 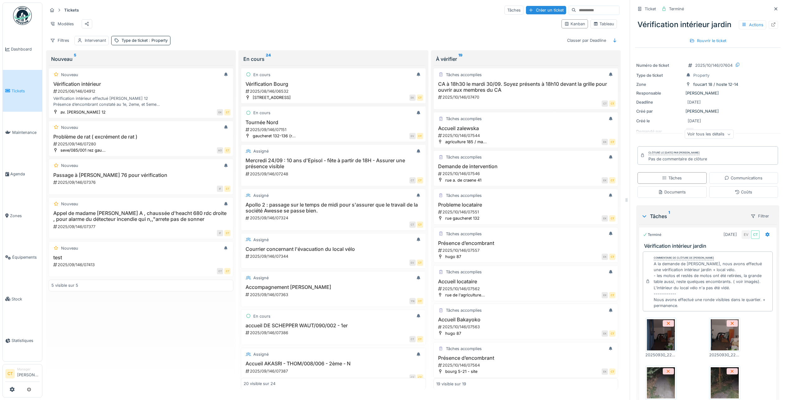 I want to click on div: Rouvrir le ticket, so click(x=708, y=41).